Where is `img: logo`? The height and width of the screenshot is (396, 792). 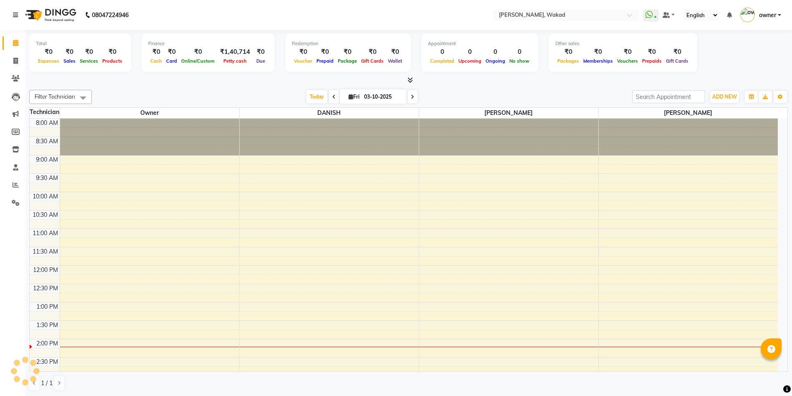
img: logo is located at coordinates (50, 15).